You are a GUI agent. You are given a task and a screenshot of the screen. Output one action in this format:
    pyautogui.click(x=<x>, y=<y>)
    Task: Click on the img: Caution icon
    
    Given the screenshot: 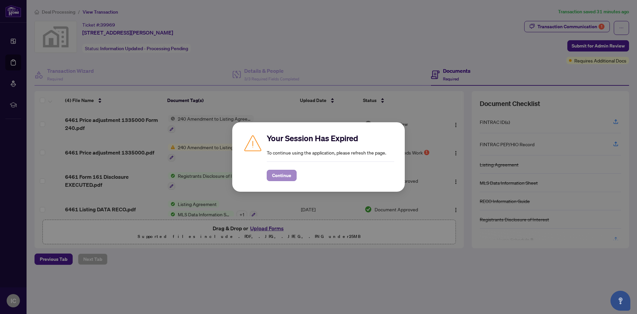 What is the action you would take?
    pyautogui.click(x=253, y=143)
    